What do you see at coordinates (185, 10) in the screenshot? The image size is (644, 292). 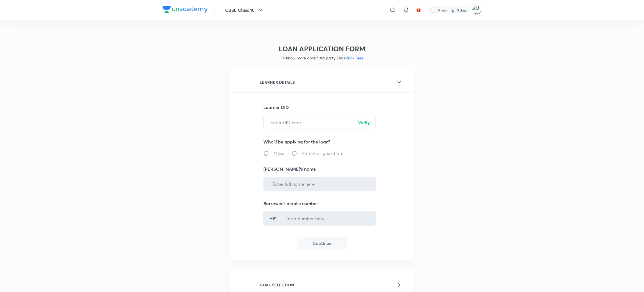 I see `a: Company Logo` at bounding box center [185, 10].